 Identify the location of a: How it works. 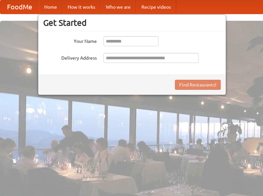
(81, 7).